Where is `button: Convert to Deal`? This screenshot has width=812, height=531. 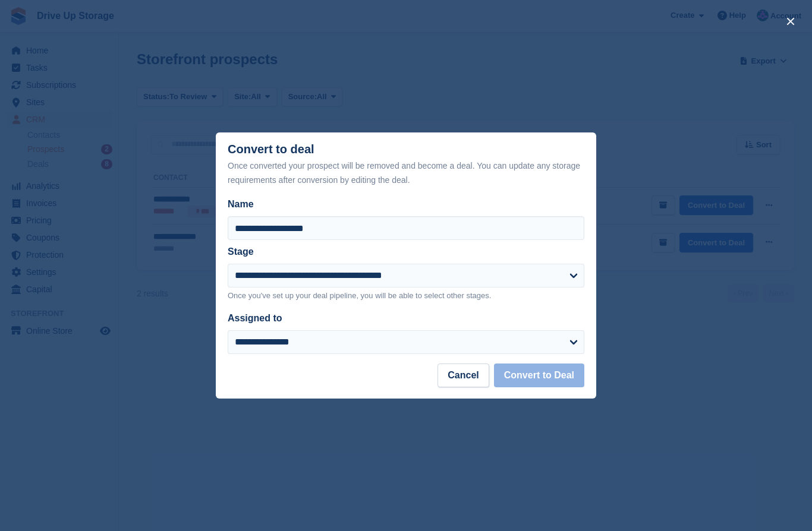
button: Convert to Deal is located at coordinates (539, 375).